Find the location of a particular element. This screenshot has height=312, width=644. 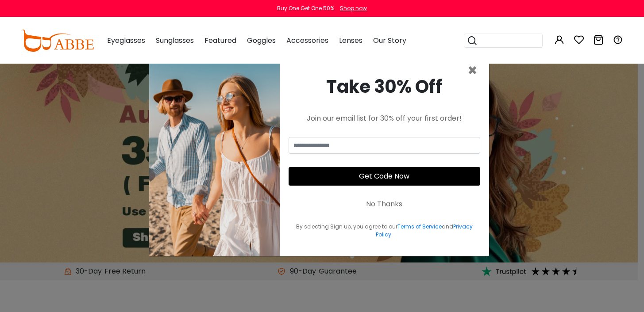

img: abbeglasses.com is located at coordinates (57, 41).